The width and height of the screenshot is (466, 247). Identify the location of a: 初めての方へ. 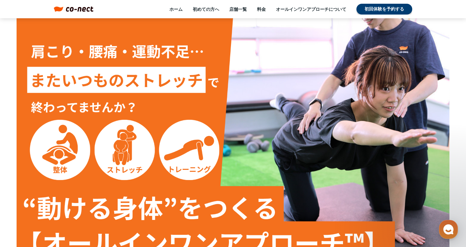
(206, 9).